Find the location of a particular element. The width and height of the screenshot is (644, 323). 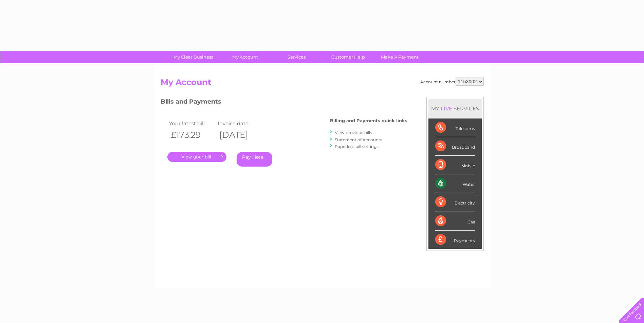

a: My Clear Business is located at coordinates (193, 57).